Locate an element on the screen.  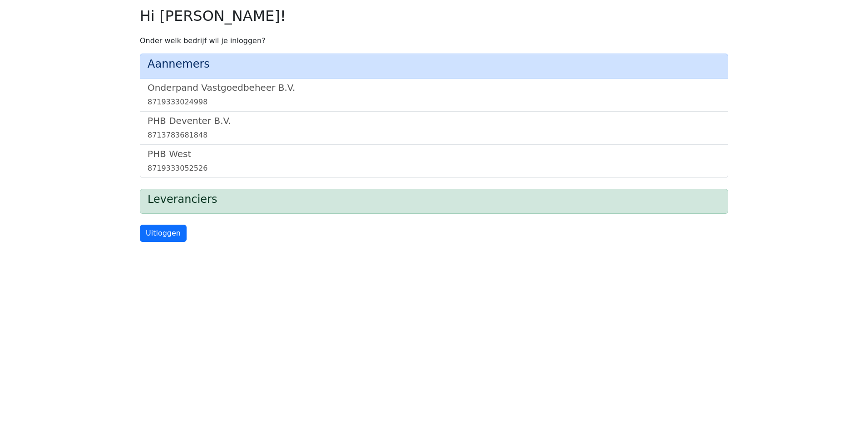
div: 8719333052526 is located at coordinates (434, 168).